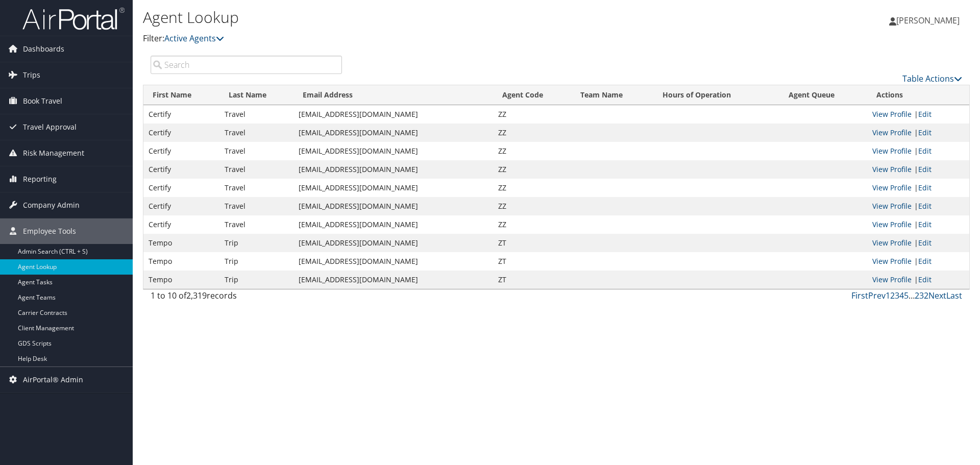 The width and height of the screenshot is (980, 465). What do you see at coordinates (823, 95) in the screenshot?
I see `th: Agent Queue: activate to sort column ascending` at bounding box center [823, 95].